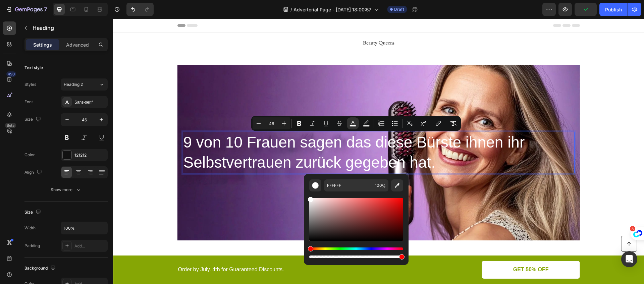  I want to click on span: Heading 2, so click(73, 84).